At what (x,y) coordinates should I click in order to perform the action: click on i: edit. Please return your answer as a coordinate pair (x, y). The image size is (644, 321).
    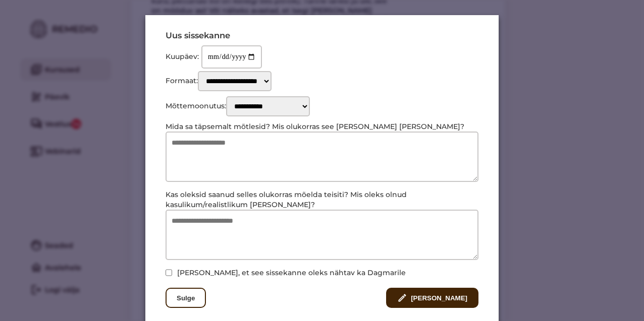
    Looking at the image, I should click on (402, 298).